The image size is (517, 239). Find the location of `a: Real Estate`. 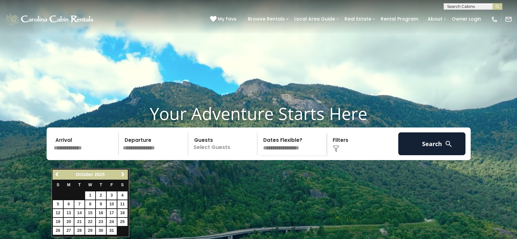

a: Real Estate is located at coordinates (358, 19).